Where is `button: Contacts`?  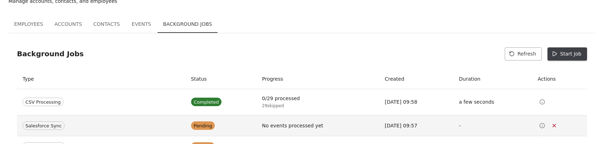
button: Contacts is located at coordinates (106, 24).